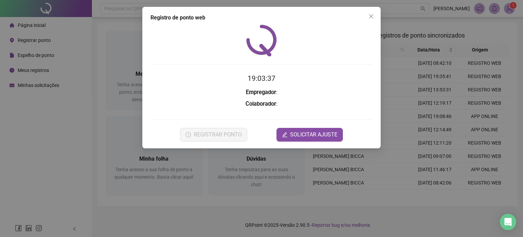 The image size is (523, 237). Describe the element at coordinates (261, 78) in the screenshot. I see `time: 19:03:37` at that location.